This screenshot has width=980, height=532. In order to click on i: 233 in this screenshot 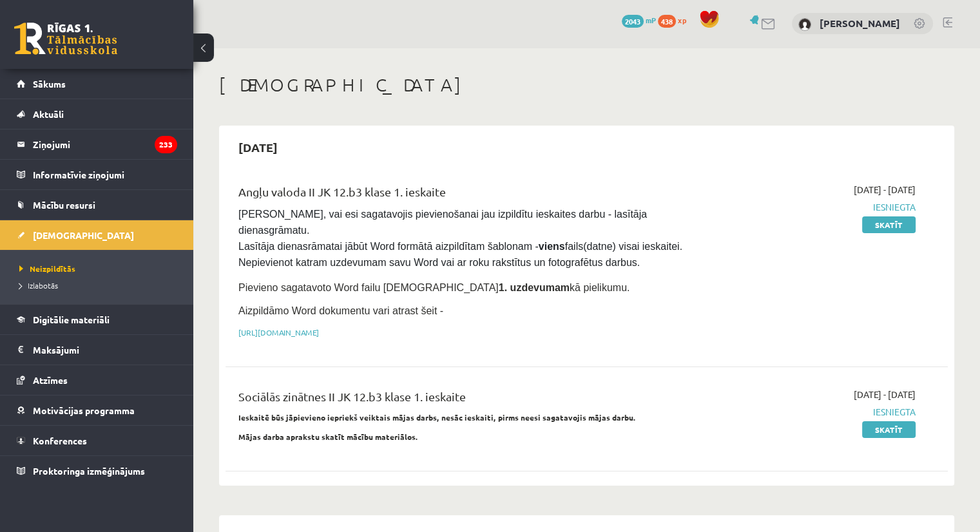, I will do `click(165, 145)`.